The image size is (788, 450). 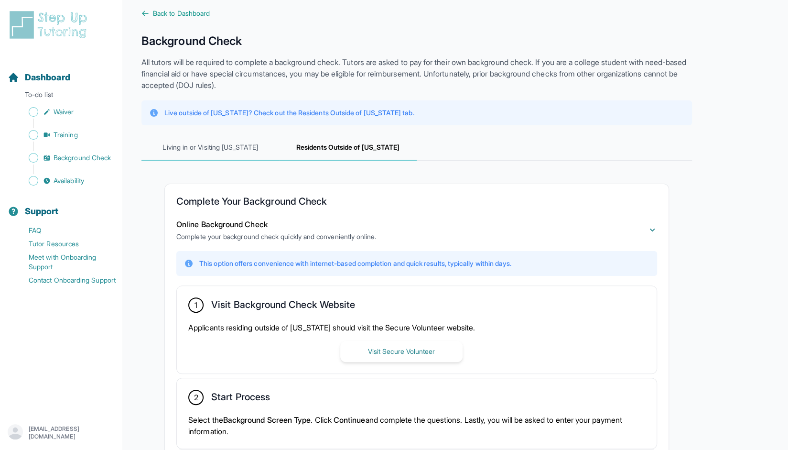 What do you see at coordinates (196, 397) in the screenshot?
I see `span: 2` at bounding box center [196, 397].